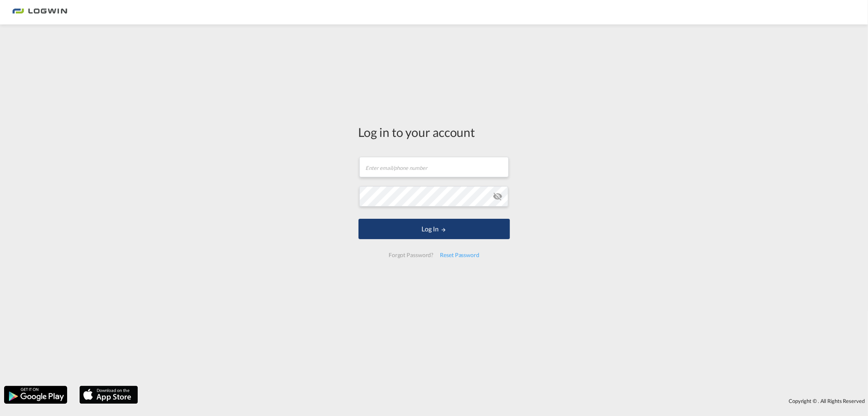 The height and width of the screenshot is (416, 868). What do you see at coordinates (460, 255) in the screenshot?
I see `div: Reset Password` at bounding box center [460, 255].